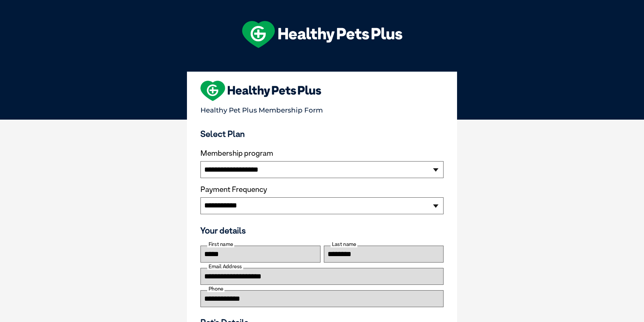 This screenshot has height=322, width=644. What do you see at coordinates (261, 90) in the screenshot?
I see `img: heart-shape-hpp-logo-large.png` at bounding box center [261, 90].